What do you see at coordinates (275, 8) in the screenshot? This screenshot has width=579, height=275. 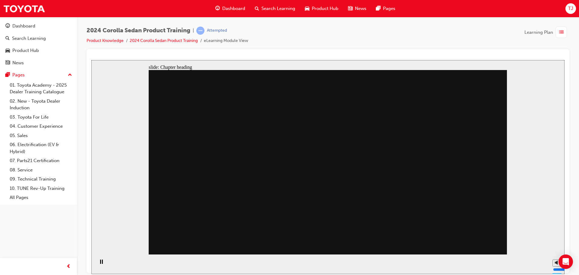 I see `a: search-iconSearch Learning` at bounding box center [275, 8].